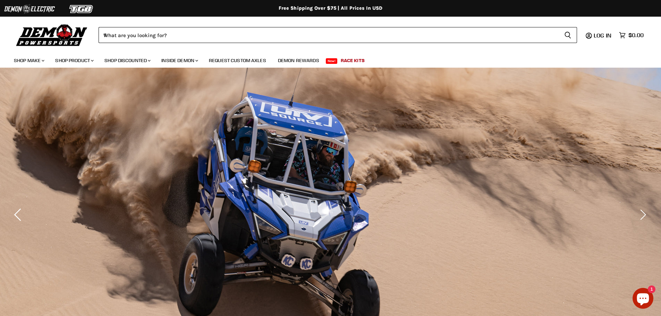 Image resolution: width=661 pixels, height=316 pixels. Describe the element at coordinates (127, 60) in the screenshot. I see `a: Shop Discounted` at that location.